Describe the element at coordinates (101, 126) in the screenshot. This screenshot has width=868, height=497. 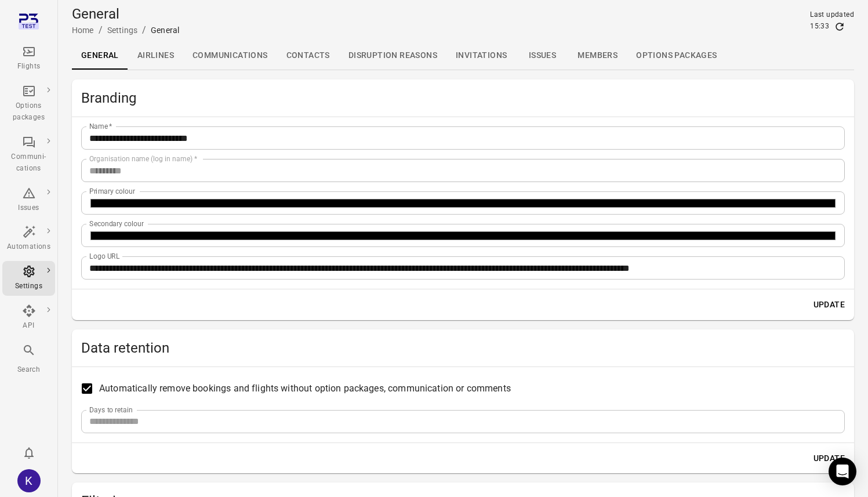
I see `label: Name` at that location.